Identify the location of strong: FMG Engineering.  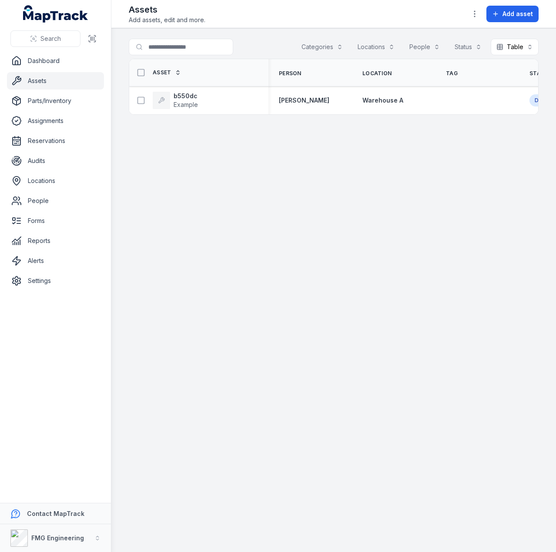
(57, 538).